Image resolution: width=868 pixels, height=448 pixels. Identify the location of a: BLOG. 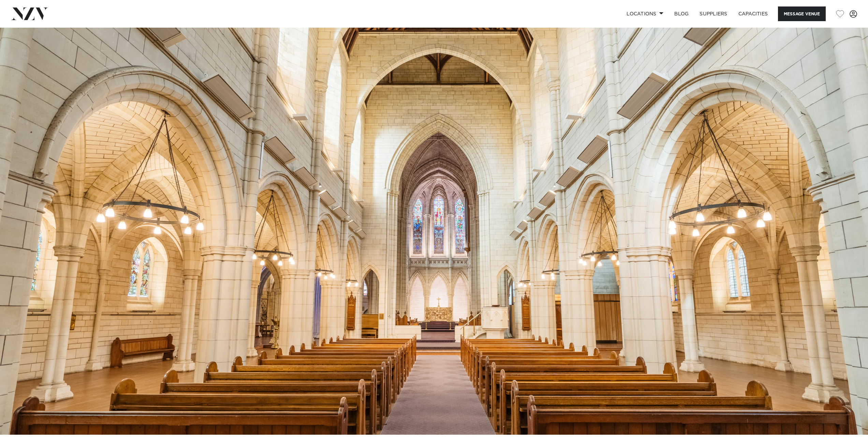
(682, 14).